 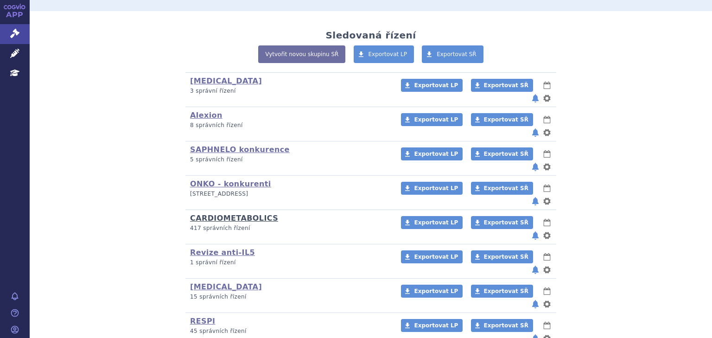 What do you see at coordinates (289, 262) in the screenshot?
I see `p: 1 správní řízení` at bounding box center [289, 262].